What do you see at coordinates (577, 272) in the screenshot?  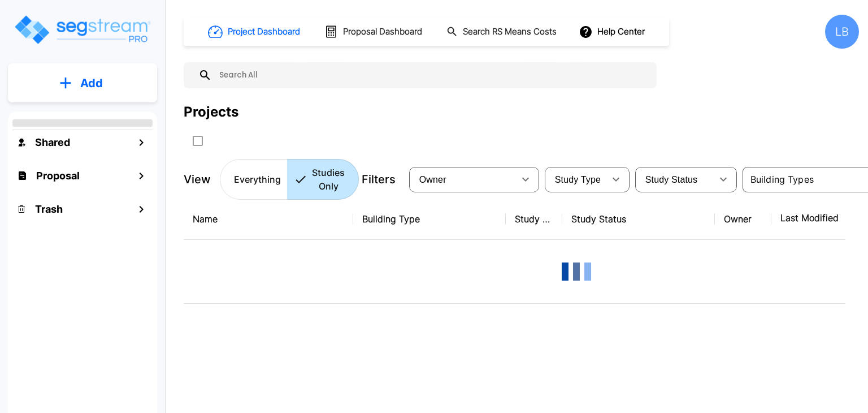 I see `img: Loading` at bounding box center [577, 272].